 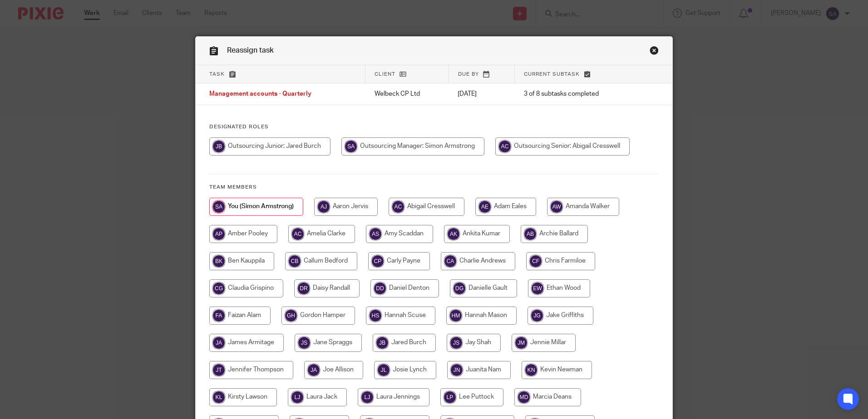 I want to click on span: Due by, so click(x=468, y=74).